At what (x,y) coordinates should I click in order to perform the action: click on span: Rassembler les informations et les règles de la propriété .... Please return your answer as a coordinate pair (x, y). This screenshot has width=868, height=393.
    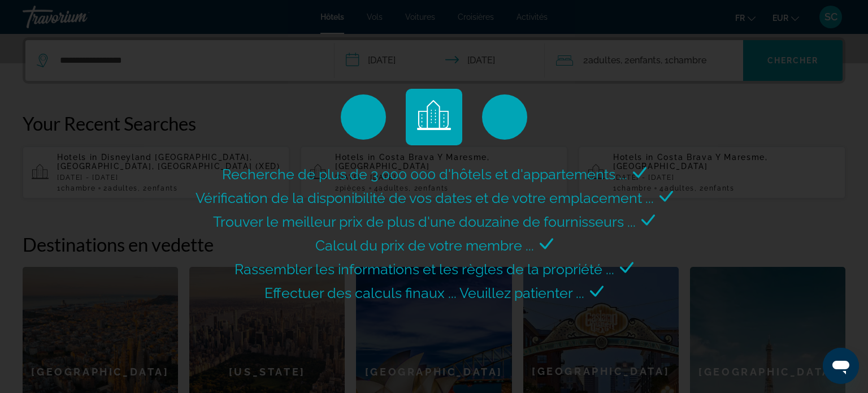
    Looking at the image, I should click on (424, 269).